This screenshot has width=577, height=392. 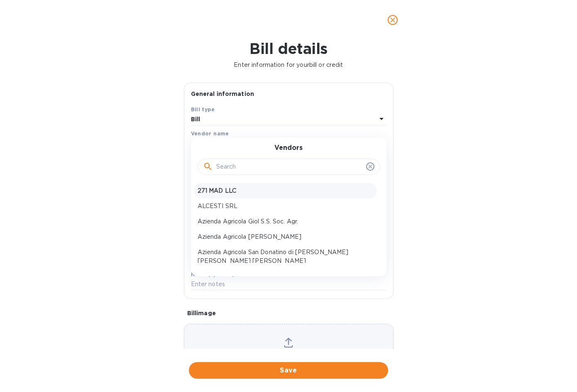 What do you see at coordinates (290, 167) in the screenshot?
I see `input: Search` at bounding box center [290, 167].